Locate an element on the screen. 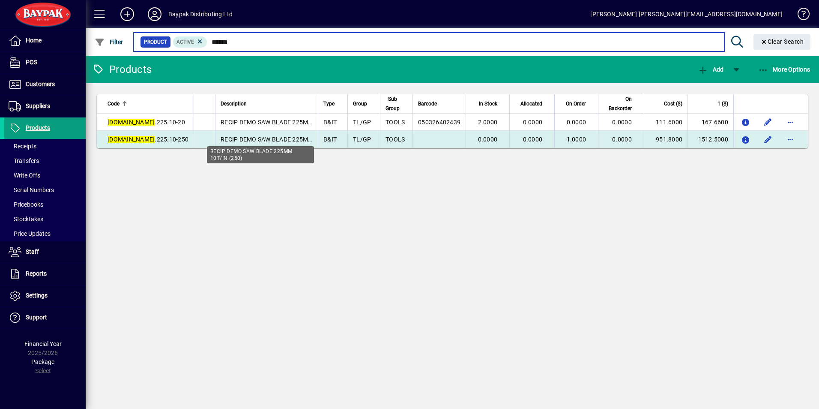 This screenshot has height=409, width=819. span: Add is located at coordinates (711, 69).